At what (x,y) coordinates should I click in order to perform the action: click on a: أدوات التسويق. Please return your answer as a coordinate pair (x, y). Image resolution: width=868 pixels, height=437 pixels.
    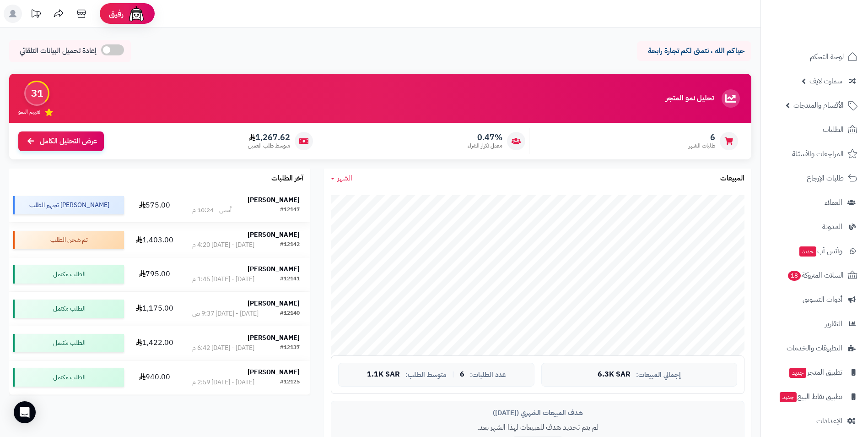
    Looking at the image, I should click on (814, 300).